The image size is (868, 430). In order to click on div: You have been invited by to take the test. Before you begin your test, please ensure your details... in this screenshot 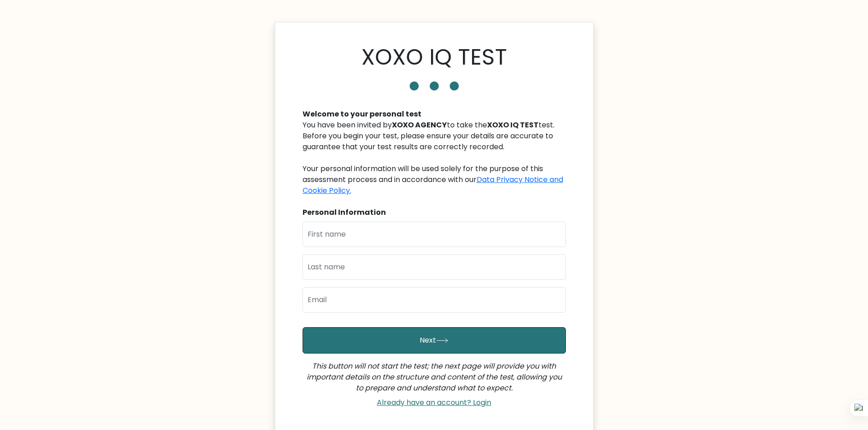, I will do `click(434, 158)`.